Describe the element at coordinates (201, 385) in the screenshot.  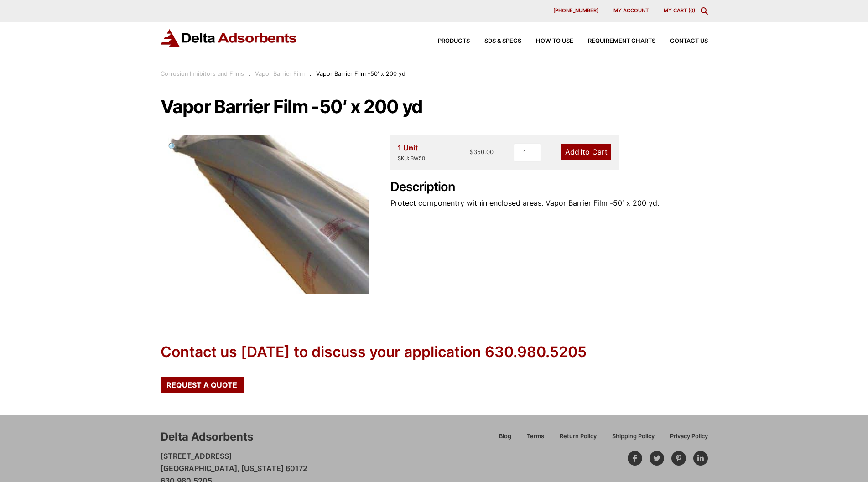
I see `span: Request a Quote` at that location.